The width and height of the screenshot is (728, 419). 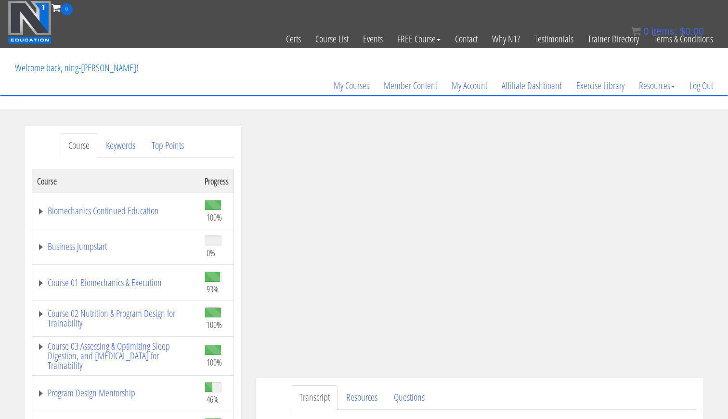 What do you see at coordinates (116, 393) in the screenshot?
I see `a: Program Design Mentorship` at bounding box center [116, 393].